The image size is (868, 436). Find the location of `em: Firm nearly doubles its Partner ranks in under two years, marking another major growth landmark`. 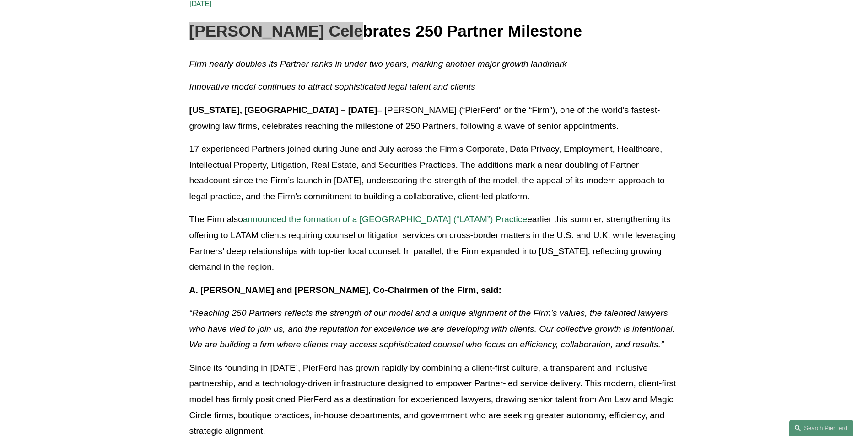

em: Firm nearly doubles its Partner ranks in under two years, marking another major growth landmark is located at coordinates (378, 64).